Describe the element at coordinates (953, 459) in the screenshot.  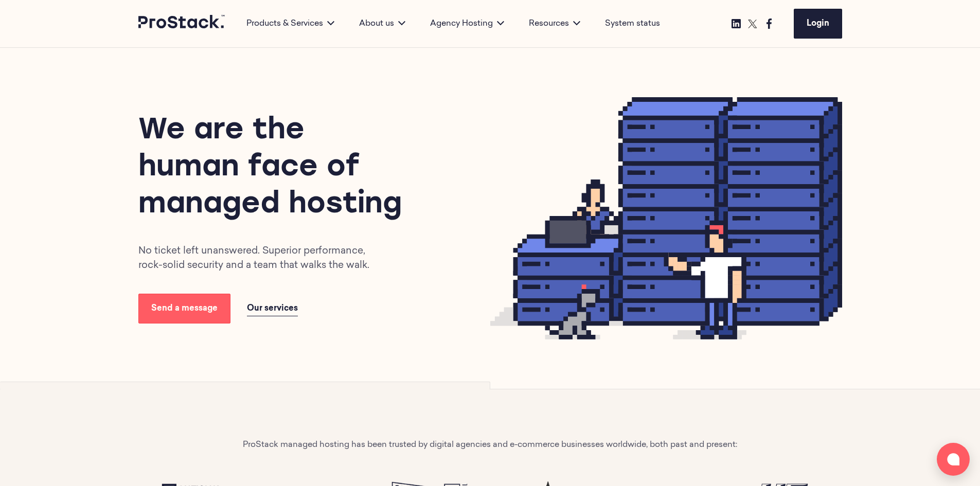
I see `button: Open chat window` at that location.